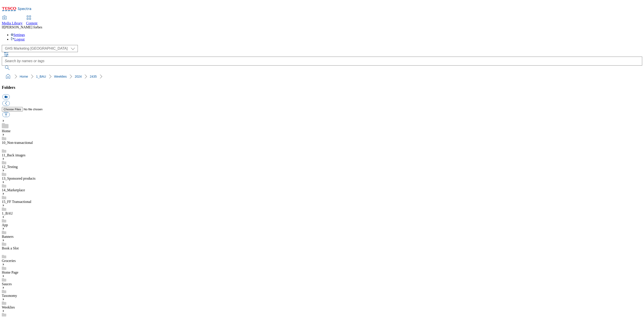 The height and width of the screenshot is (317, 644). Describe the element at coordinates (19, 178) in the screenshot. I see `a: 13_Sponsored products` at that location.